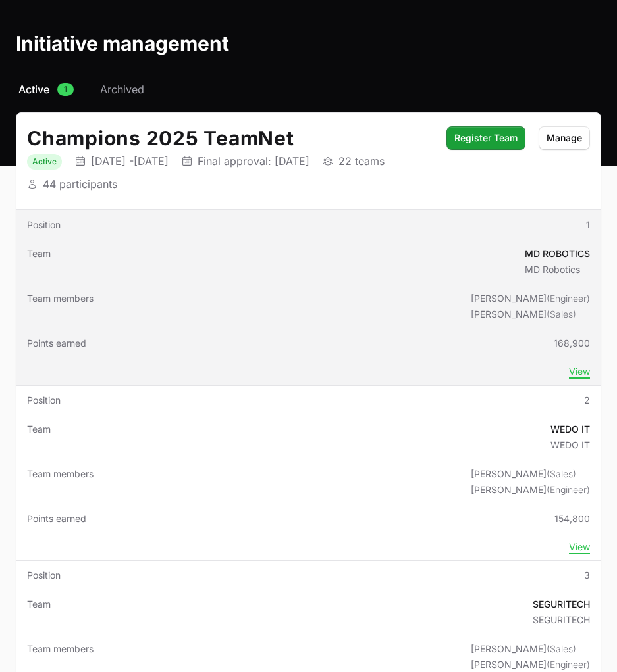 The image size is (617, 672). I want to click on p: MD ROBOTICS, so click(557, 254).